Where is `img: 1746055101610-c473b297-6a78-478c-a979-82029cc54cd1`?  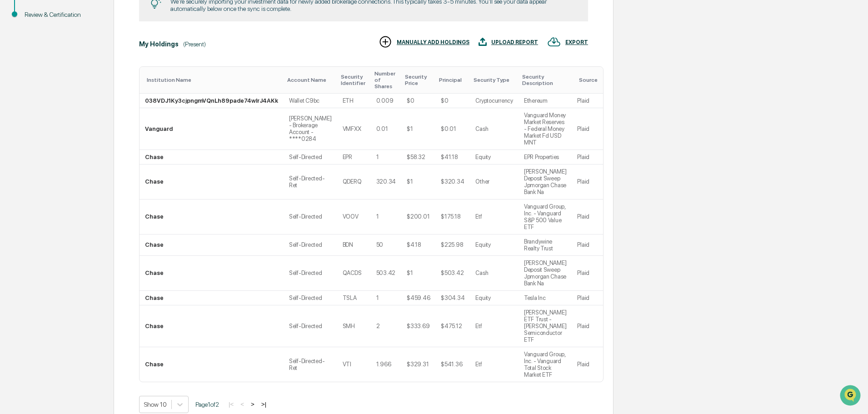 img: 1746055101610-c473b297-6a78-478c-a979-82029cc54cd1 is located at coordinates (17, 78).